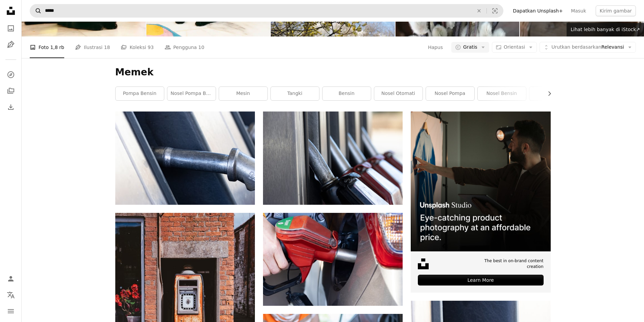 The width and height of the screenshot is (644, 322). What do you see at coordinates (578, 11) in the screenshot?
I see `a: Masuk` at bounding box center [578, 11].